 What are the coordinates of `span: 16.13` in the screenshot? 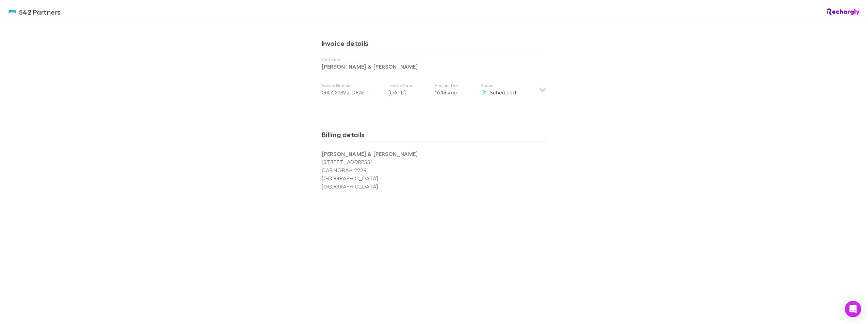 It's located at (440, 92).